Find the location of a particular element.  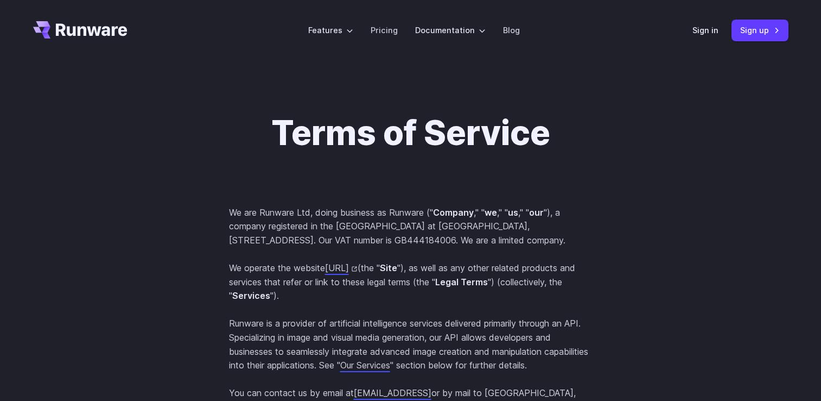

p: We are Runware Ltd, doing business as Runware (" ," " ," " ," " "), a company registered in the [... is located at coordinates (411, 226).